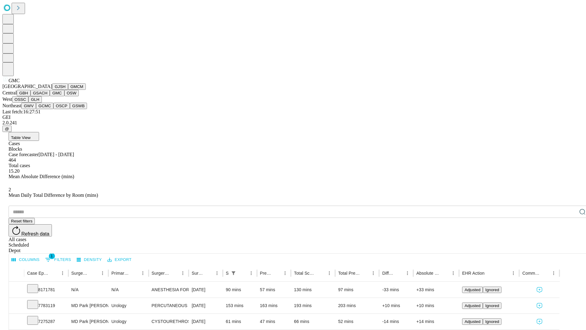 The height and width of the screenshot is (330, 586). I want to click on button: Reset filters, so click(22, 221).